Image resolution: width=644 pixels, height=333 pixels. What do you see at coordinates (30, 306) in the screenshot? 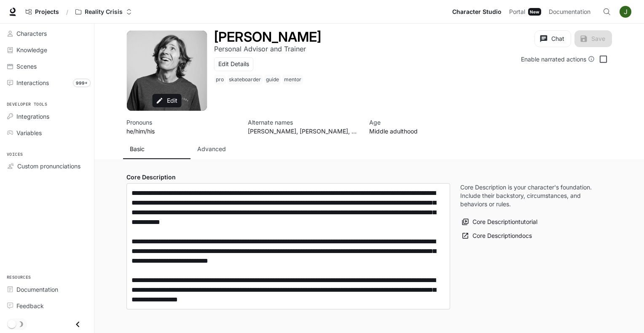
I see `span: Feedback` at bounding box center [30, 306].